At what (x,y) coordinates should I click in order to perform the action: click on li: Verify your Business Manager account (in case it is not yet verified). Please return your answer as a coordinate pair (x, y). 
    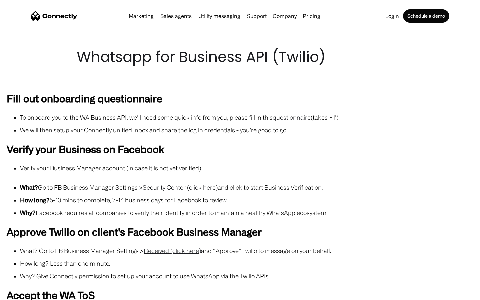
    Looking at the image, I should click on (247, 168).